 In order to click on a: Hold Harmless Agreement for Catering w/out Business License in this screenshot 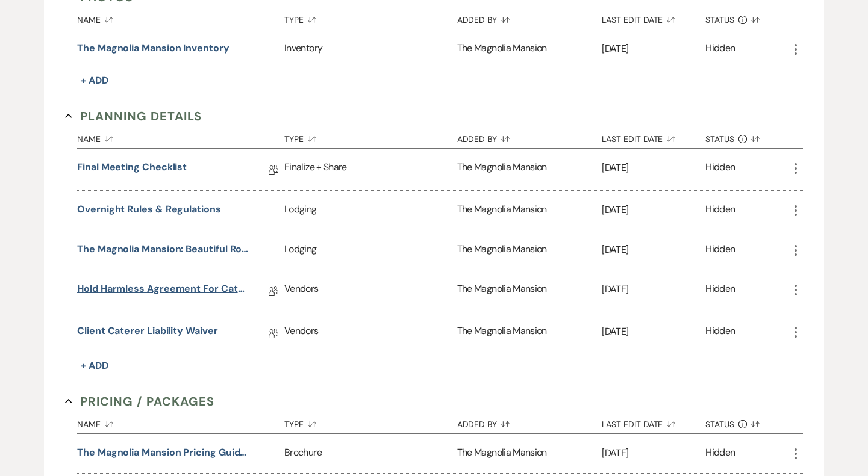, I will do `click(162, 291)`.